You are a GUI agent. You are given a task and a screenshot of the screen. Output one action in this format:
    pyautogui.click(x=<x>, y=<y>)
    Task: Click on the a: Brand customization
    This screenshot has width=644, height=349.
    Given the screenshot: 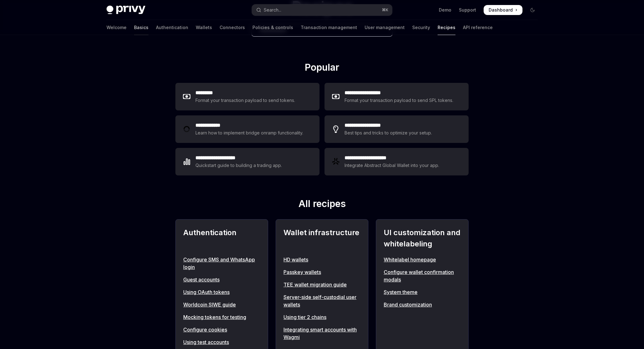 What is the action you would take?
    pyautogui.click(x=422, y=304)
    